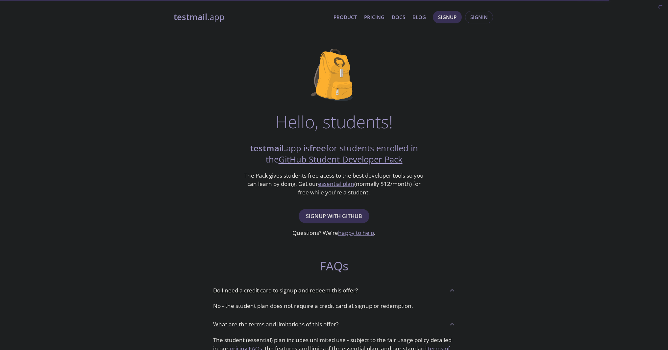 The width and height of the screenshot is (668, 350). Describe the element at coordinates (447, 17) in the screenshot. I see `button: Signup` at that location.